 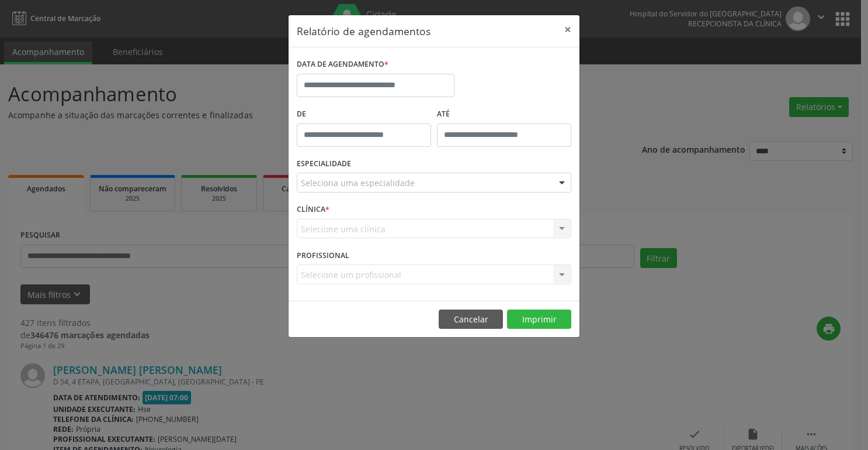 What do you see at coordinates (313, 209) in the screenshot?
I see `label: CLÍNICA` at bounding box center [313, 209].